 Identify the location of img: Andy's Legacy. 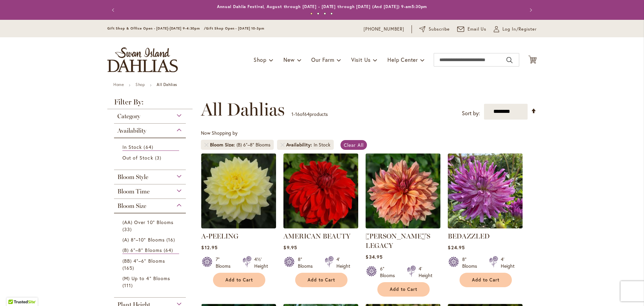
(403, 191).